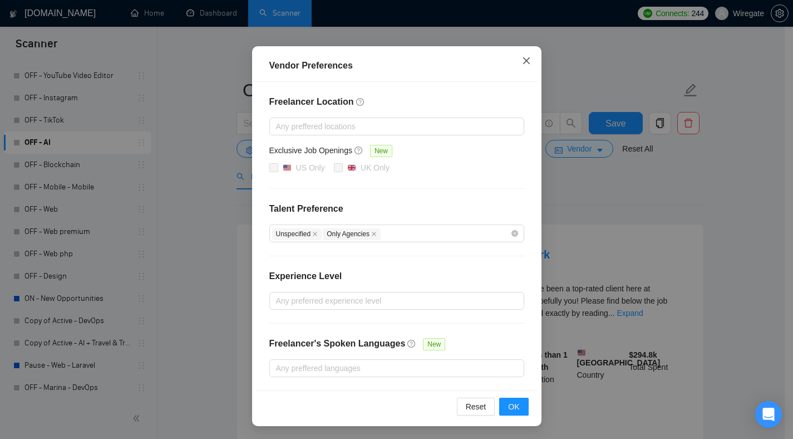 This screenshot has height=439, width=793. I want to click on span: Only Agencies, so click(352, 234).